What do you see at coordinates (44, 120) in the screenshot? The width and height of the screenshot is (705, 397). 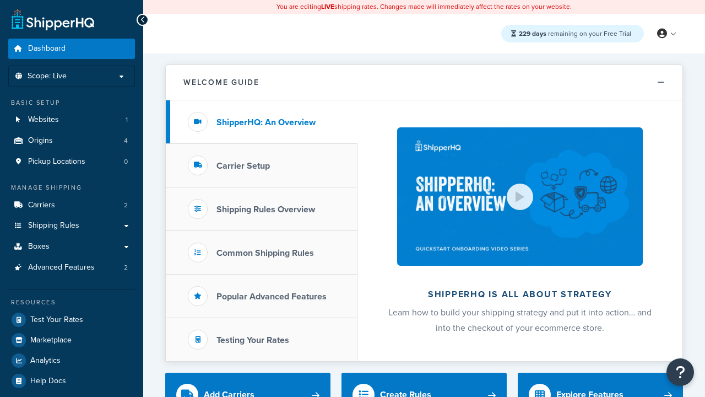 I see `span: Websites` at bounding box center [44, 120].